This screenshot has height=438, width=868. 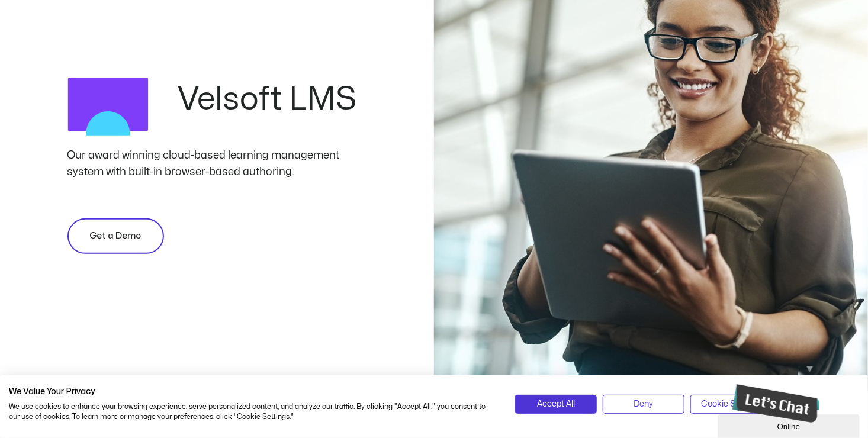 I want to click on div: Online, so click(x=71, y=14).